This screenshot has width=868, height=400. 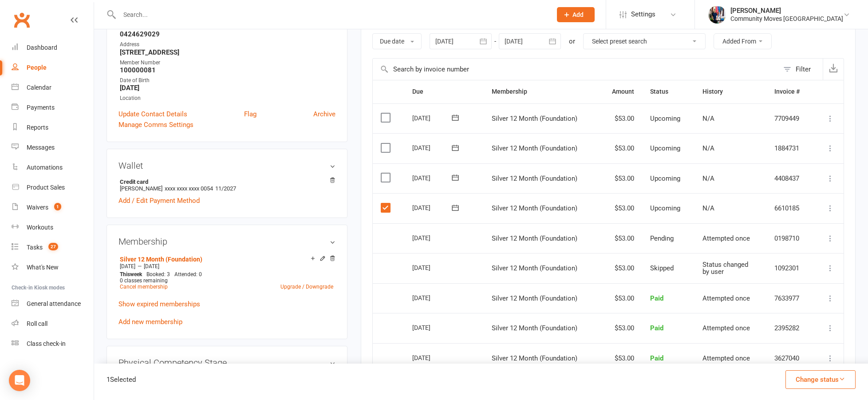 What do you see at coordinates (228, 44) in the screenshot?
I see `div: Address` at bounding box center [228, 44].